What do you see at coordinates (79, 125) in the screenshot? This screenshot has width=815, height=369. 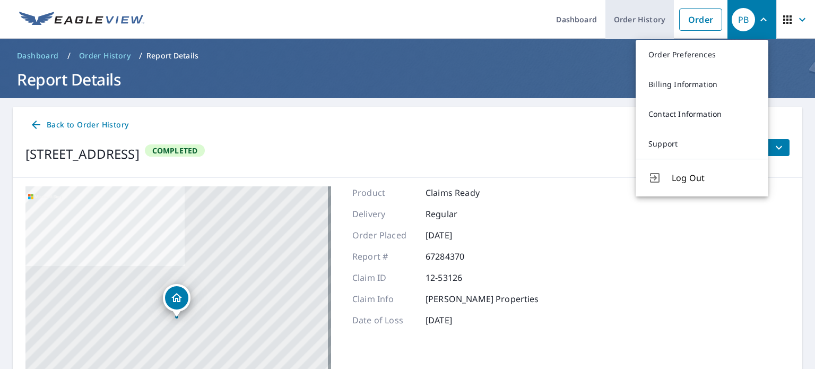 I see `a: Back to Order History` at bounding box center [79, 125].